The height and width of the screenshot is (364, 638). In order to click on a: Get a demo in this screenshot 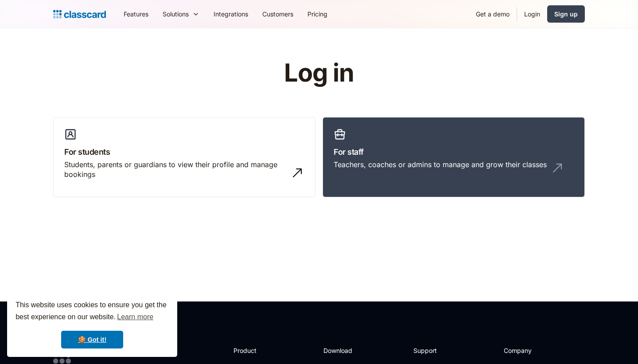, I will do `click(493, 14)`.